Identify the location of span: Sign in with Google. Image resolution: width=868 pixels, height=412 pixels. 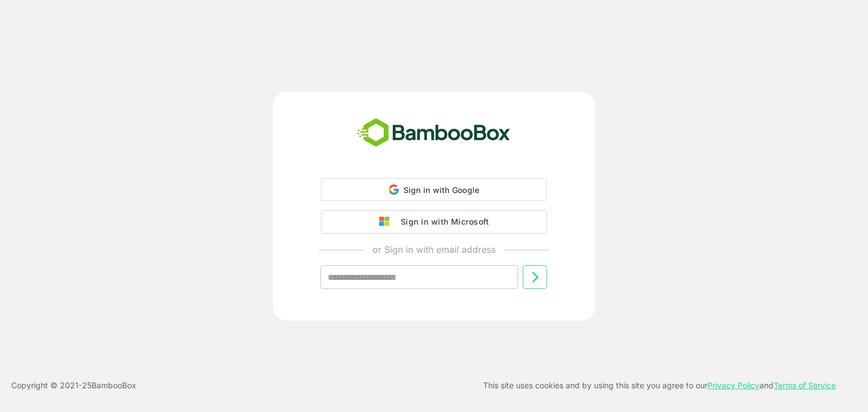
(441, 189).